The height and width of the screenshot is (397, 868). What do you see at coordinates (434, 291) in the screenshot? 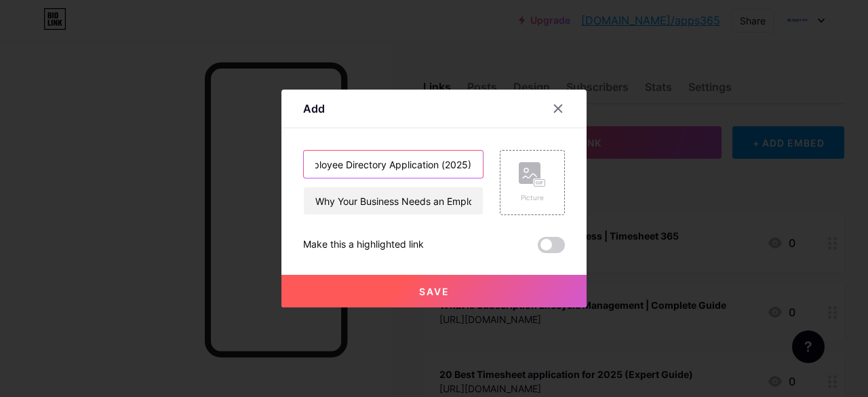
I see `button: Save` at bounding box center [434, 291].